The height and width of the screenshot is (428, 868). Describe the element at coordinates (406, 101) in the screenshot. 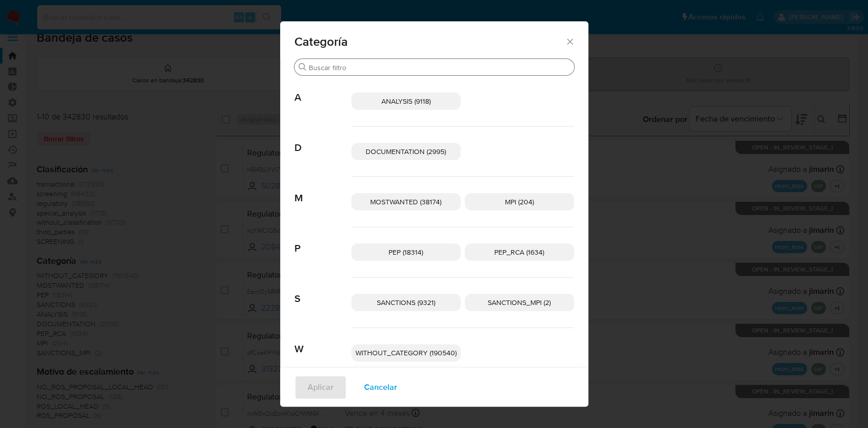

I see `span: ANALYSIS (9118)` at that location.